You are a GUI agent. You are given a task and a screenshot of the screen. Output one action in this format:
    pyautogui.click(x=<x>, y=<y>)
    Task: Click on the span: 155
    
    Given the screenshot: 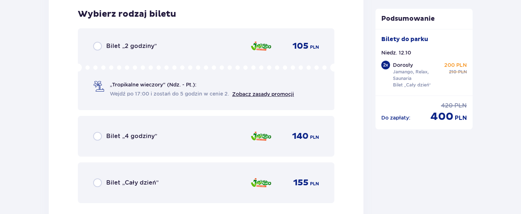 What is the action you would take?
    pyautogui.click(x=301, y=183)
    